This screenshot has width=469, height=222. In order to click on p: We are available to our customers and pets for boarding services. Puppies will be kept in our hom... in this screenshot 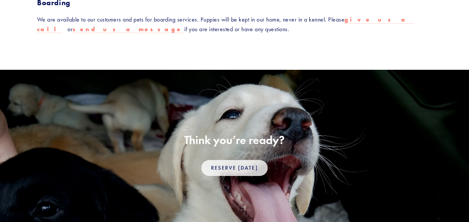, I will do `click(234, 24)`.